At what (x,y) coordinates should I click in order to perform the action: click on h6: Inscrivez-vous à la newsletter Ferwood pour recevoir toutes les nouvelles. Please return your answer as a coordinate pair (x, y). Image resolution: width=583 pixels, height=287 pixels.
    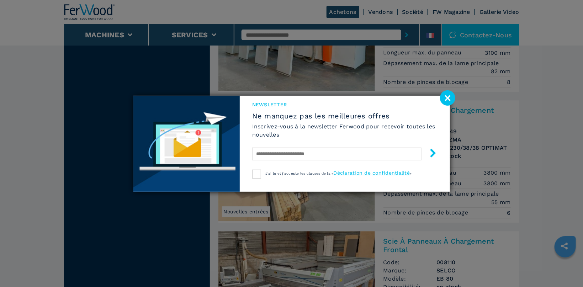
    Looking at the image, I should click on (345, 131).